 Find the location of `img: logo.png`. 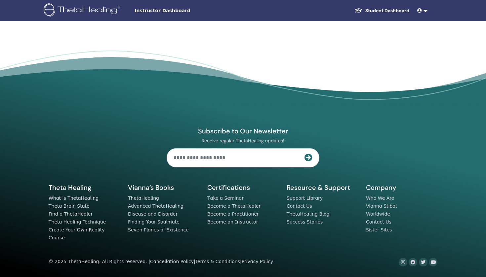

img: logo.png is located at coordinates (83, 11).